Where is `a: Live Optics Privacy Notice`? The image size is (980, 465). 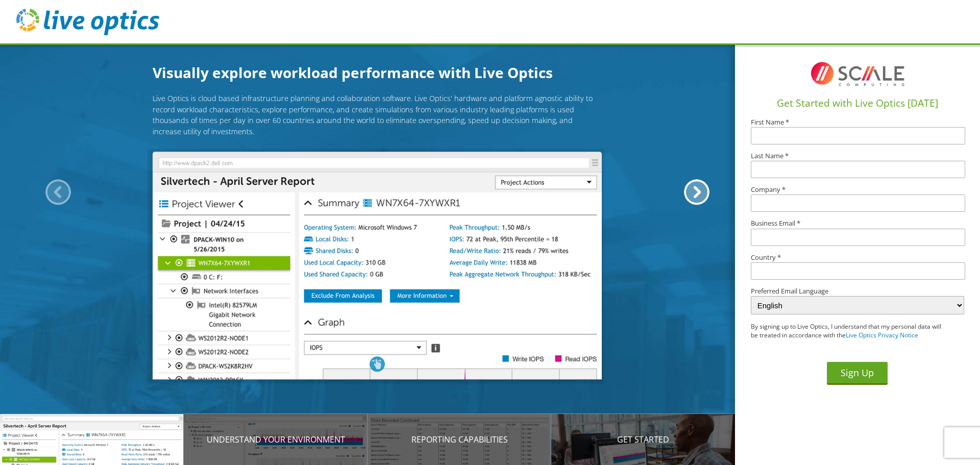 a: Live Optics Privacy Notice is located at coordinates (882, 335).